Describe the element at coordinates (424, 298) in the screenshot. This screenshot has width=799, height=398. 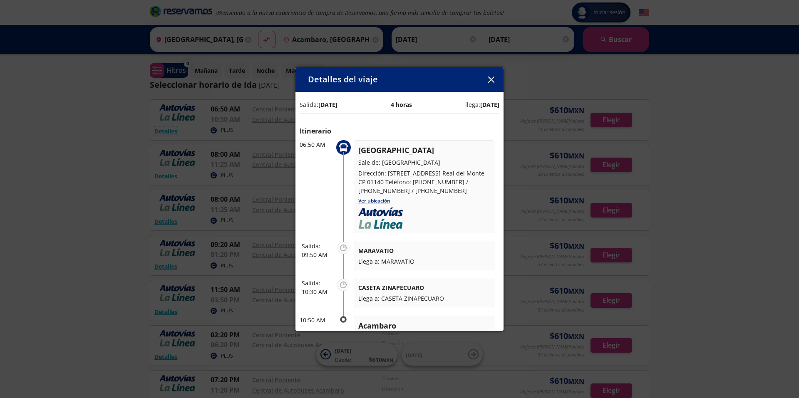
I see `p: Llega a: CASETA ZINAPECUARO` at that location.